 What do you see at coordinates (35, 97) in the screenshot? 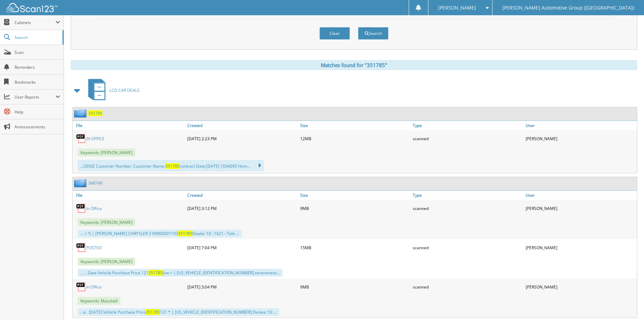
I see `span: User Reports` at bounding box center [35, 97].